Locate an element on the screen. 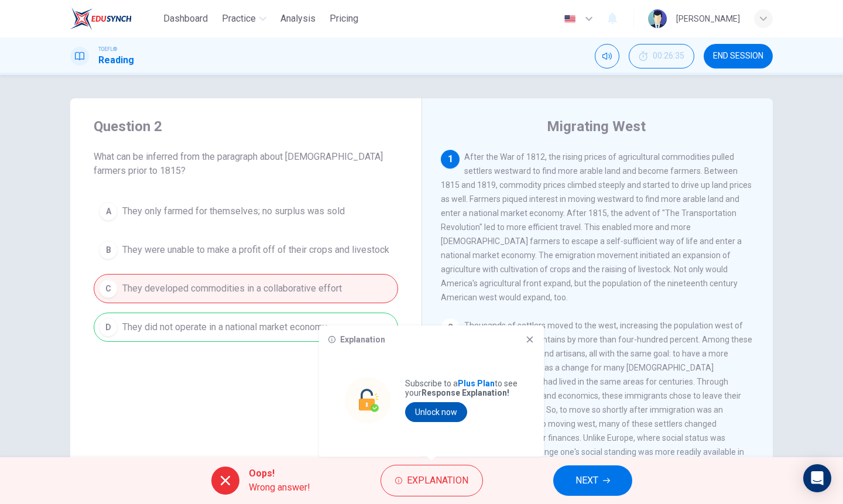  span: Explanation is located at coordinates (437, 481).